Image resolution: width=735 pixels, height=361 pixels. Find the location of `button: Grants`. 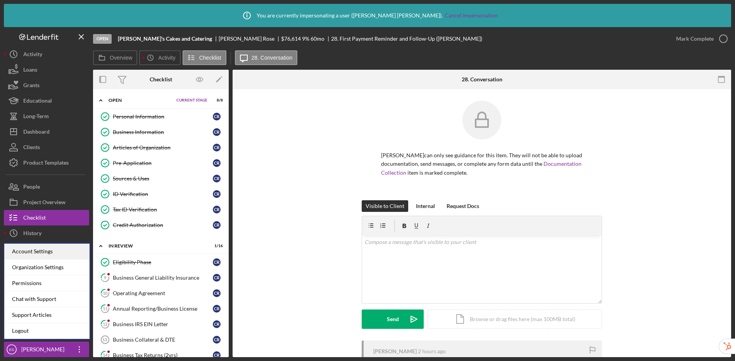

button: Grants is located at coordinates (47, 85).